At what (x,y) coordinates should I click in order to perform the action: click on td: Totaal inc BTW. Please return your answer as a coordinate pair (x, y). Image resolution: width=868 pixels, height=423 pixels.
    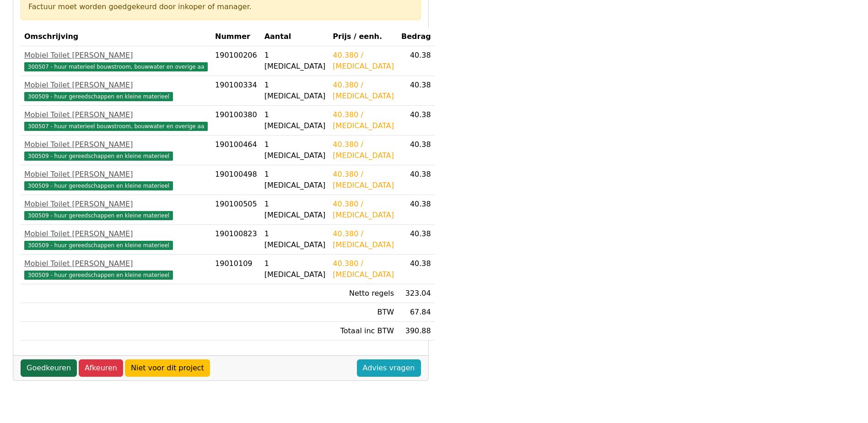
    Looking at the image, I should click on (363, 331).